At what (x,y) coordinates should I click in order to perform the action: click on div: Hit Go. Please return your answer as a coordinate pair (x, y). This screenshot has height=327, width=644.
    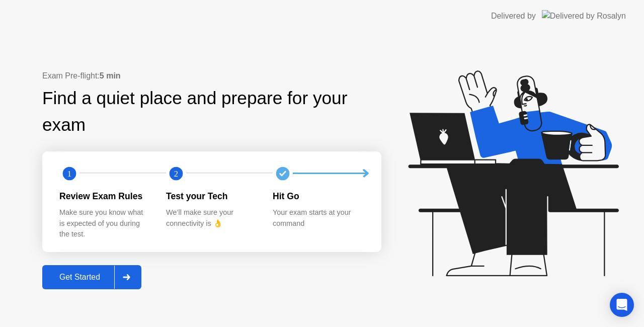
    Looking at the image, I should click on (318, 196).